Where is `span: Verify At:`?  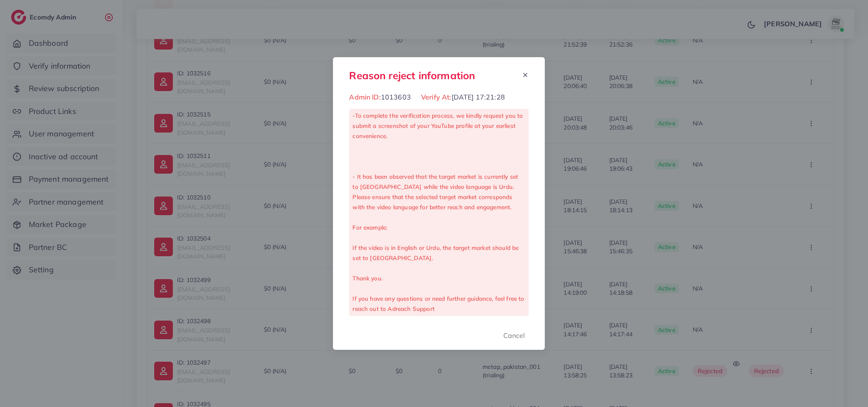 span: Verify At: is located at coordinates (436, 97).